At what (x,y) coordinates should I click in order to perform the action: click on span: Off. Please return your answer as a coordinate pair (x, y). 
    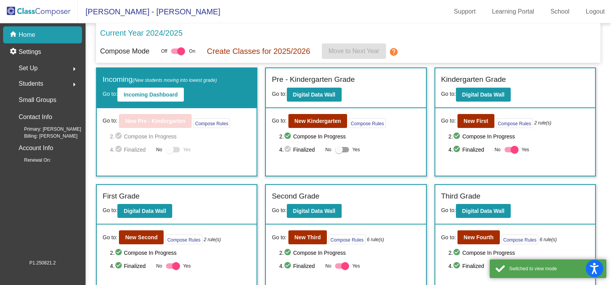
    Looking at the image, I should click on (164, 51).